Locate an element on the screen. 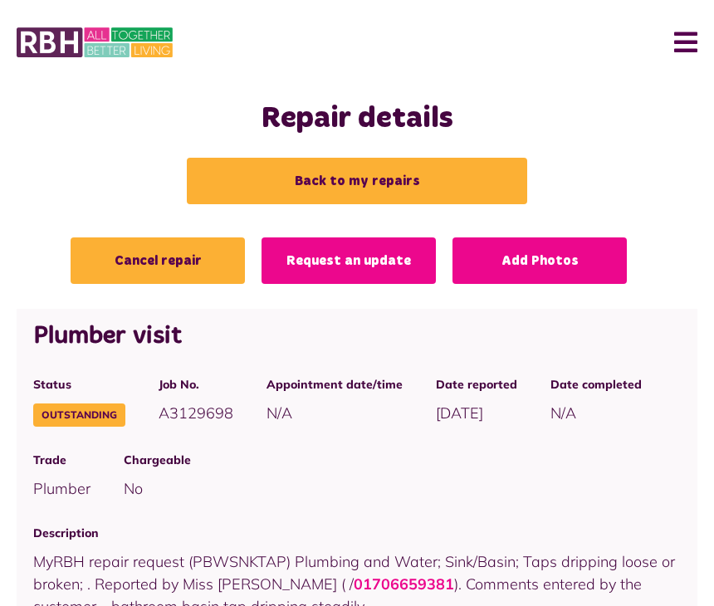 The width and height of the screenshot is (714, 606). a: Back to my repairs is located at coordinates (357, 181).